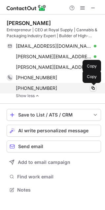 Image resolution: width=105 pixels, height=210 pixels. What do you see at coordinates (54, 162) in the screenshot?
I see `button: Add to email campaign` at bounding box center [54, 162].